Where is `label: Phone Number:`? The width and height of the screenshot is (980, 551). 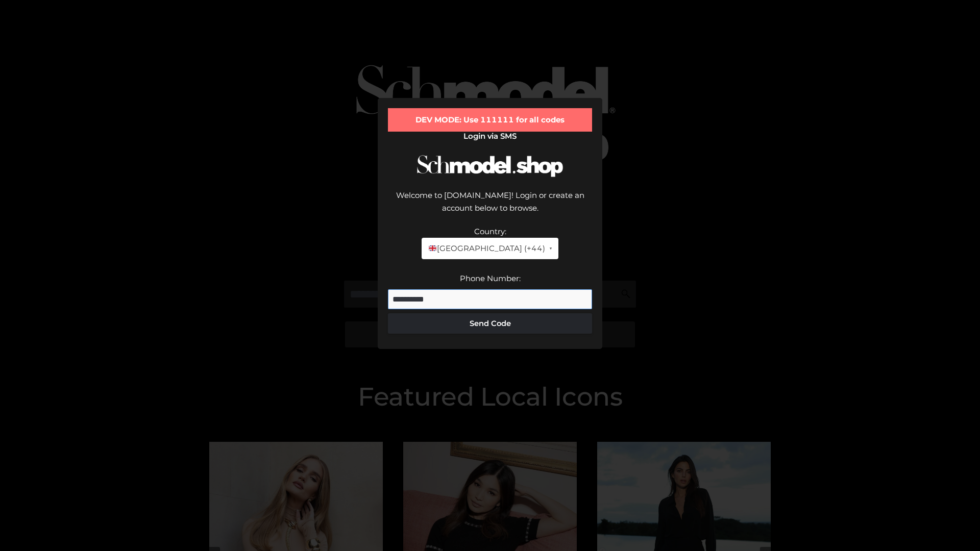 label: Phone Number: is located at coordinates (490, 278).